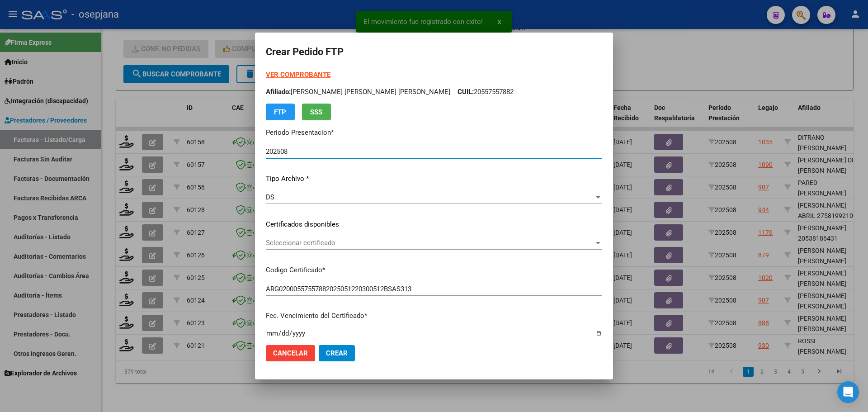  What do you see at coordinates (466, 92) in the screenshot?
I see `span: CUIL:` at bounding box center [466, 92].